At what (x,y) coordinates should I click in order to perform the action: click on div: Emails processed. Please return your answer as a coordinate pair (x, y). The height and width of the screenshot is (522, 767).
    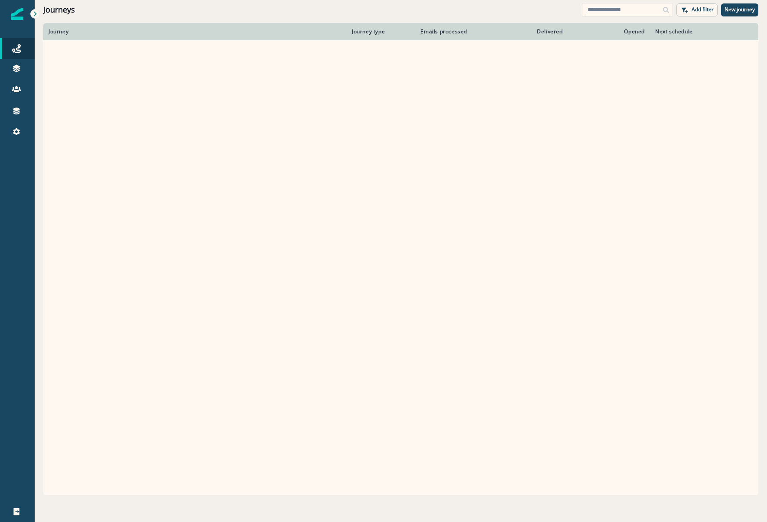
    Looking at the image, I should click on (442, 32).